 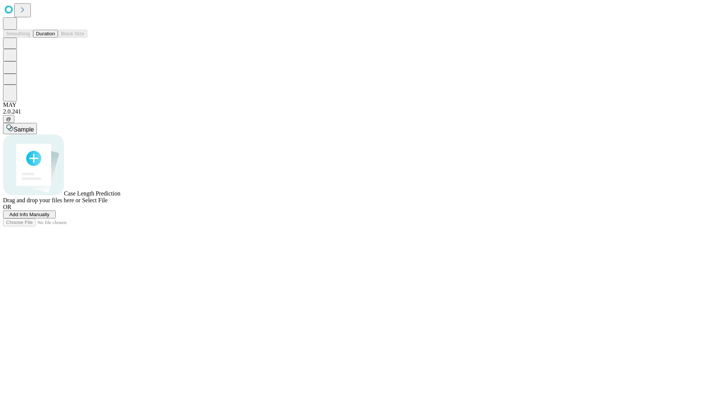 I want to click on div: MAY, so click(x=361, y=105).